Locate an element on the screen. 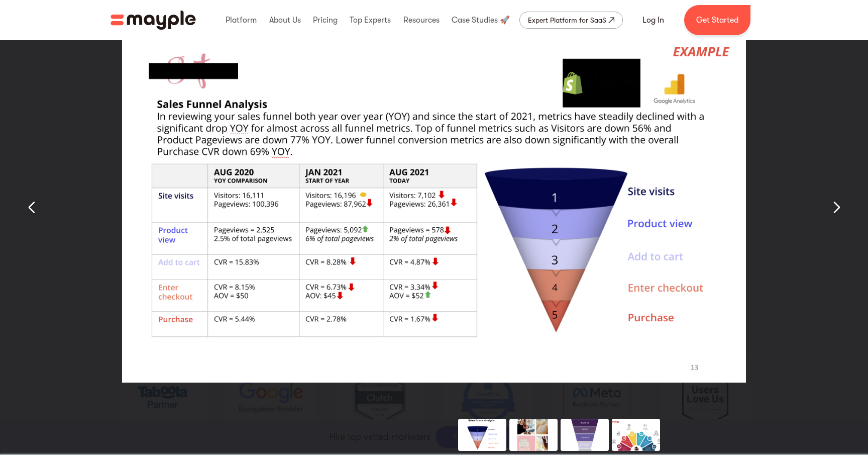 The image size is (868, 455). div: Resources is located at coordinates (422, 20).